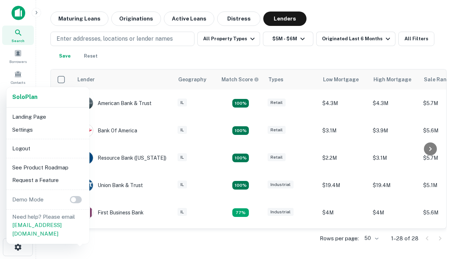  Describe the element at coordinates (48, 117) in the screenshot. I see `li: Landing Page` at that location.